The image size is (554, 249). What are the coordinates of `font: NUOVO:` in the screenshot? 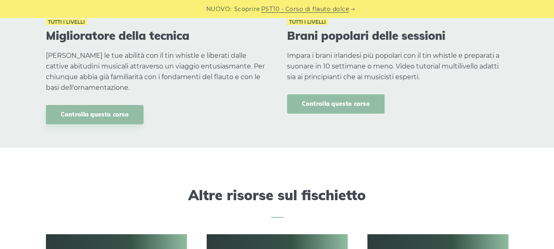 It's located at (219, 9).